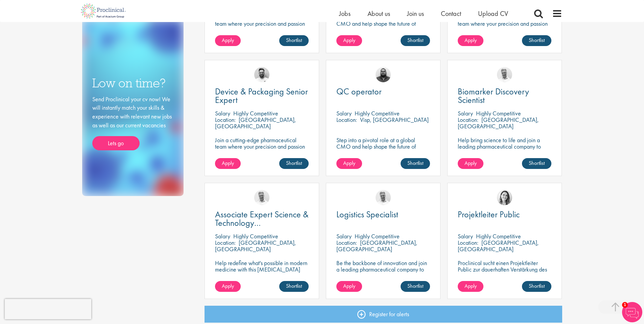 The image size is (644, 324). What do you see at coordinates (493, 14) in the screenshot?
I see `a: Upload CV` at bounding box center [493, 14].